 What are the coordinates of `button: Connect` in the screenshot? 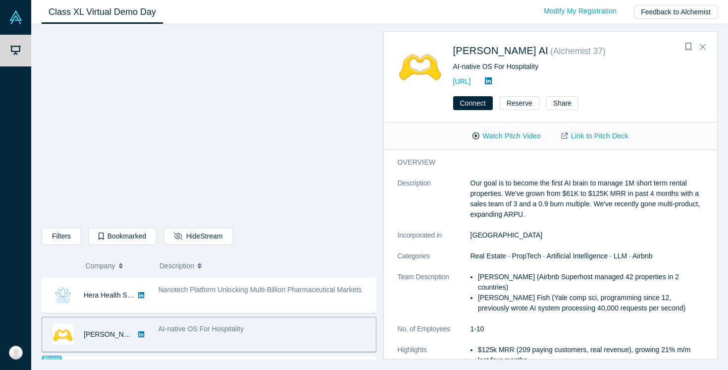 It's located at (473, 103).